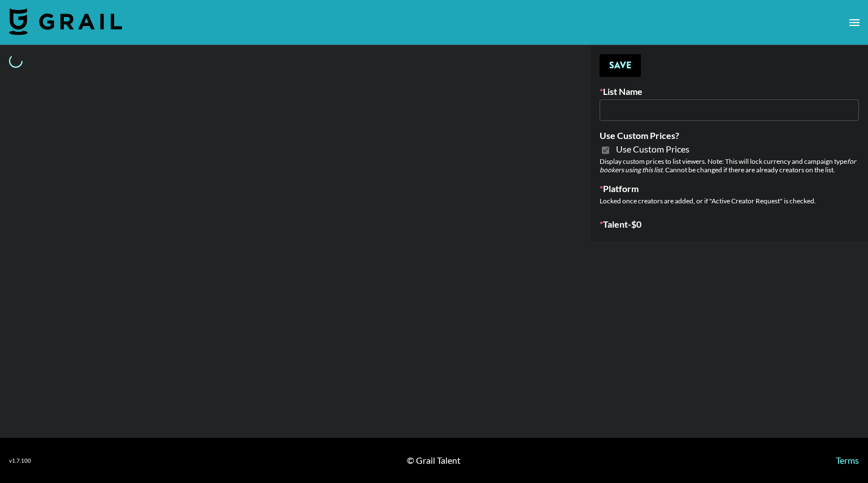 Image resolution: width=868 pixels, height=483 pixels. What do you see at coordinates (847, 460) in the screenshot?
I see `a: Terms` at bounding box center [847, 460].